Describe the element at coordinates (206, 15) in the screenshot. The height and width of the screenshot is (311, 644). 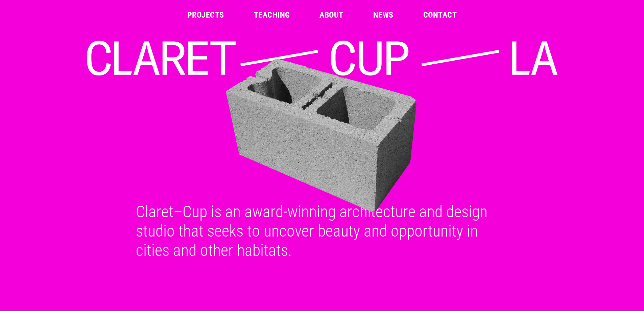
I see `a: Projects` at that location.